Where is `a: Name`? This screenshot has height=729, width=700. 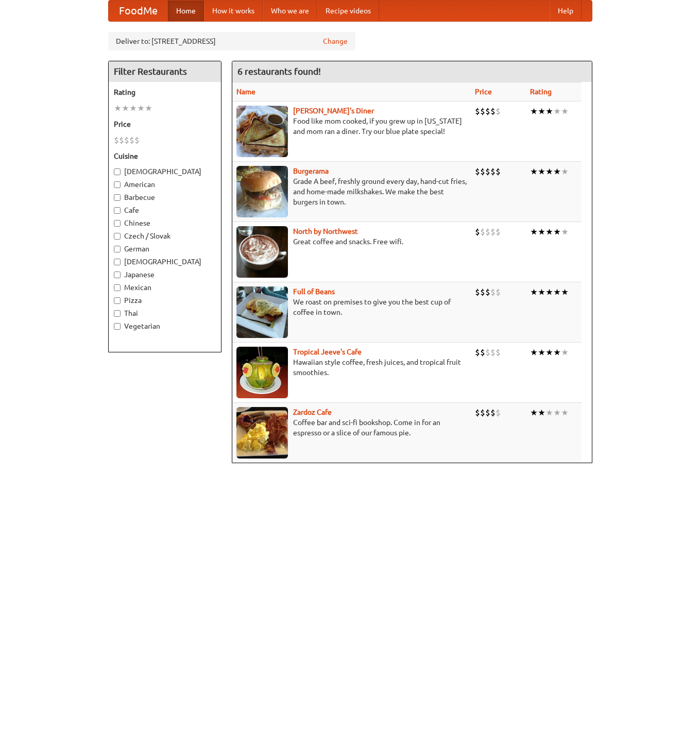
a: Name is located at coordinates (246, 92).